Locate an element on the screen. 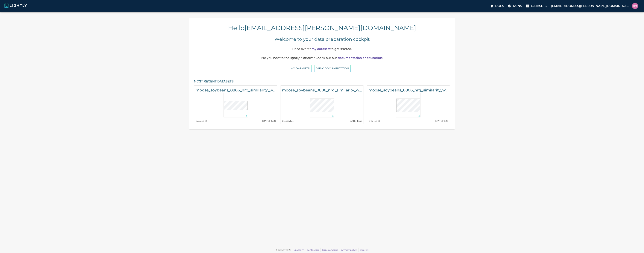 The width and height of the screenshot is (644, 253). a: View documentation is located at coordinates (333, 68).